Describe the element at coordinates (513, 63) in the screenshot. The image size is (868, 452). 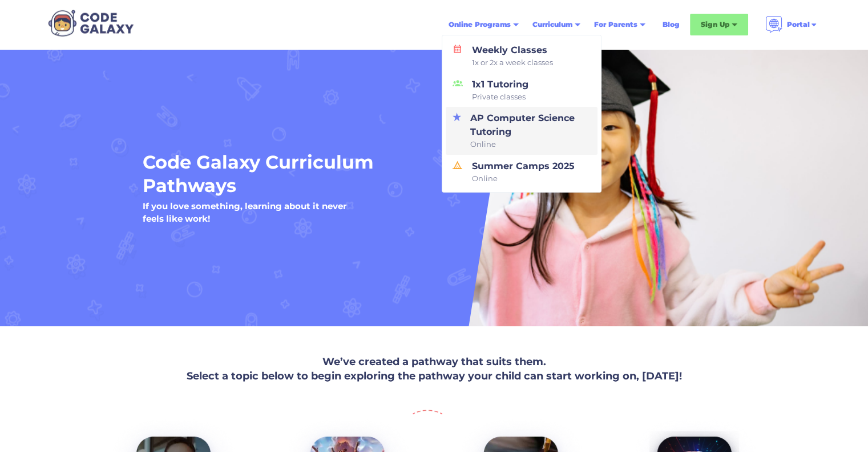
I see `span: 1x or 2x a week classes` at that location.